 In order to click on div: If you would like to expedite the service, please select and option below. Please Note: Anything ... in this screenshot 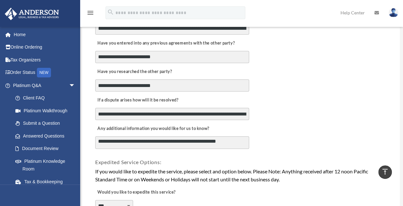, I will do `click(241, 176)`.